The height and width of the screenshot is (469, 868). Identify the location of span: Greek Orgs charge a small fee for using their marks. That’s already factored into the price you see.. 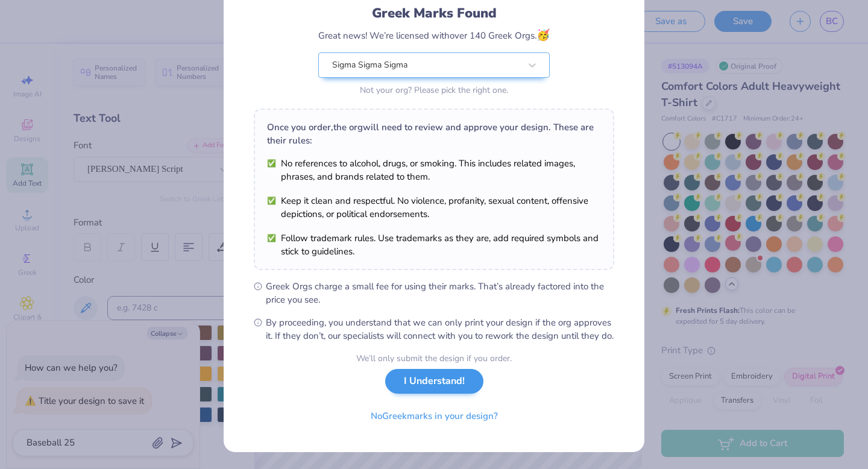
(440, 293).